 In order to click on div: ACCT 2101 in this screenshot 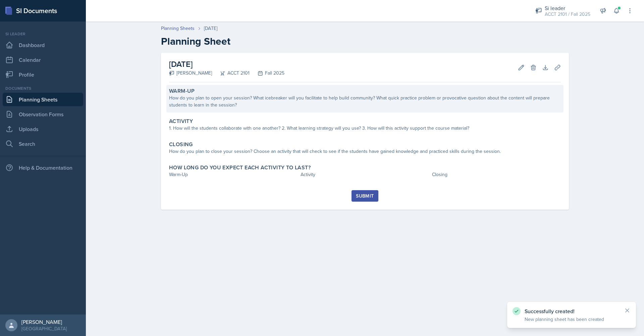, I will do `click(231, 73)`.